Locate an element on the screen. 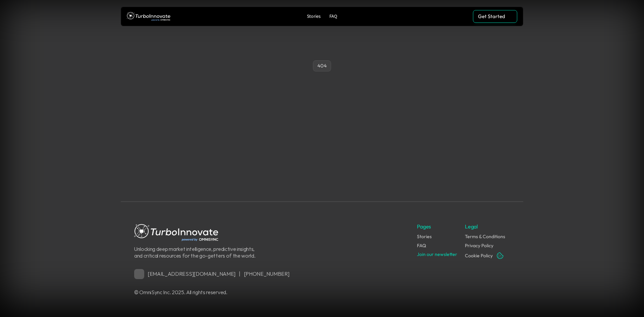 This screenshot has width=644, height=317. a: Privacy Policy is located at coordinates (479, 245).